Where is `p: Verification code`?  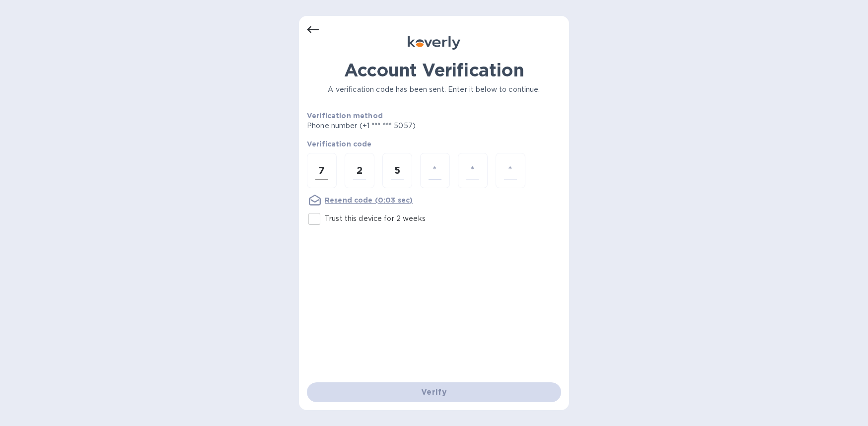
p: Verification code is located at coordinates (434, 144).